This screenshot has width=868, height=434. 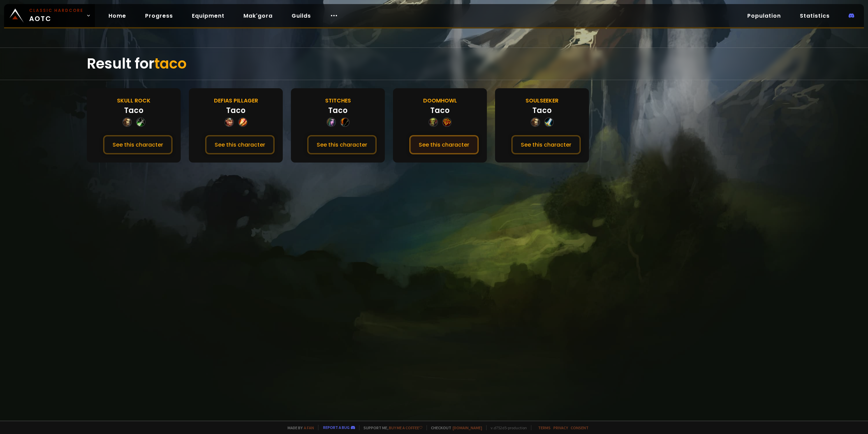 I want to click on div: Doomhowl, so click(x=440, y=100).